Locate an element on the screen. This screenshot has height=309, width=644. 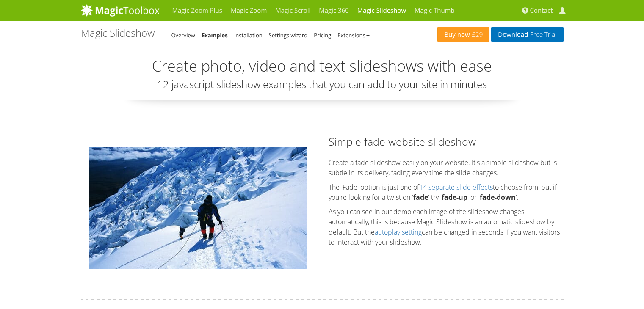
a: Pricing is located at coordinates (322, 35).